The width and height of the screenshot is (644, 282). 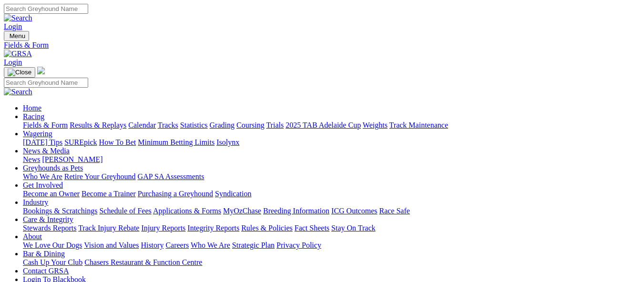 I want to click on a: Coursing, so click(x=251, y=125).